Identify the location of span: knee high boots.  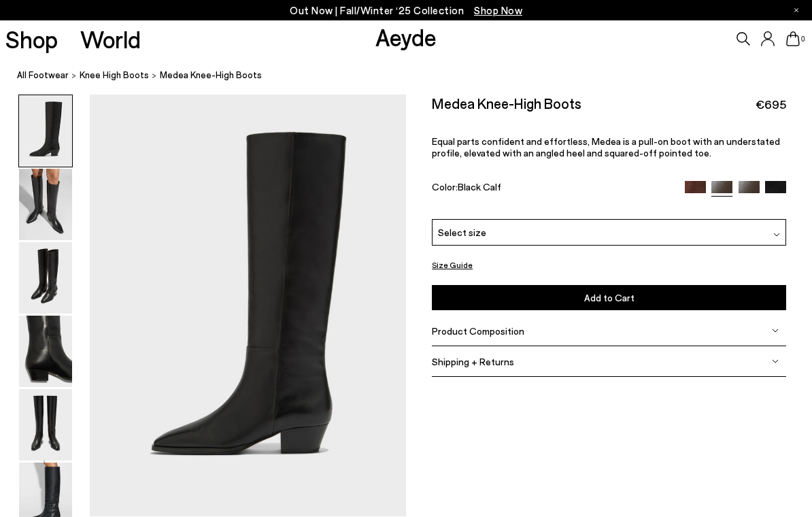
(114, 75).